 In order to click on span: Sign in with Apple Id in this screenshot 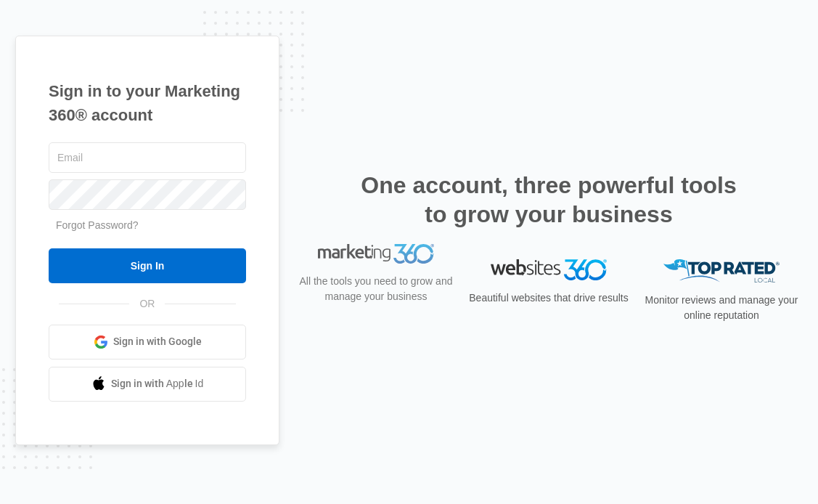, I will do `click(157, 384)`.